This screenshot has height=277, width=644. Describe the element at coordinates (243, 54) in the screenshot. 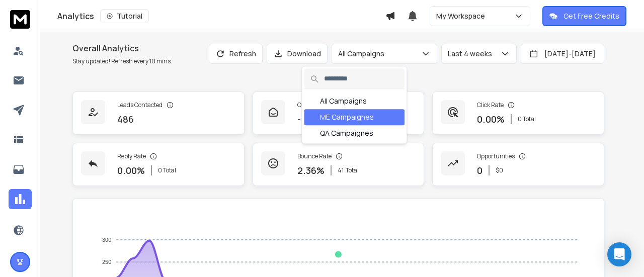

I see `p: Refresh` at that location.